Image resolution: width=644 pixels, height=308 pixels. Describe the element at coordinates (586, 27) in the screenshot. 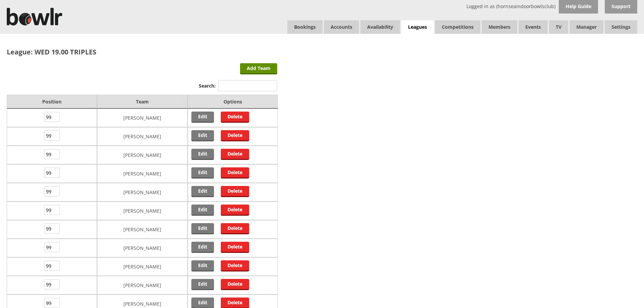

I see `span: Manager` at that location.